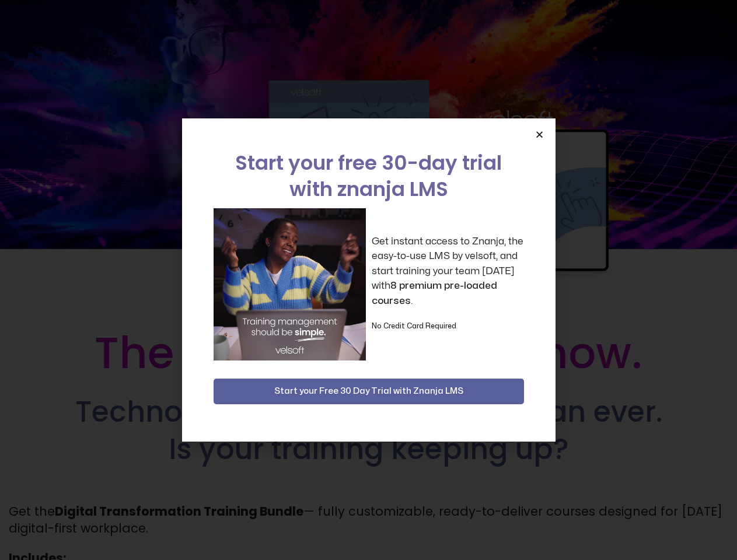 This screenshot has width=737, height=560. I want to click on strong: No Credit Card Required, so click(414, 326).